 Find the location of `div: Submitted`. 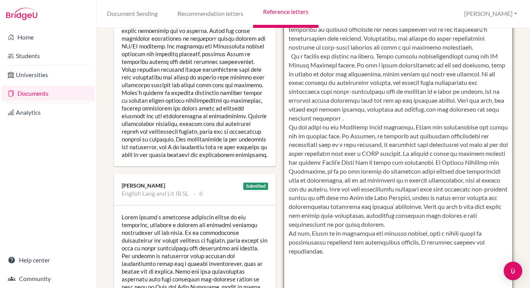

div: Submitted is located at coordinates (256, 186).